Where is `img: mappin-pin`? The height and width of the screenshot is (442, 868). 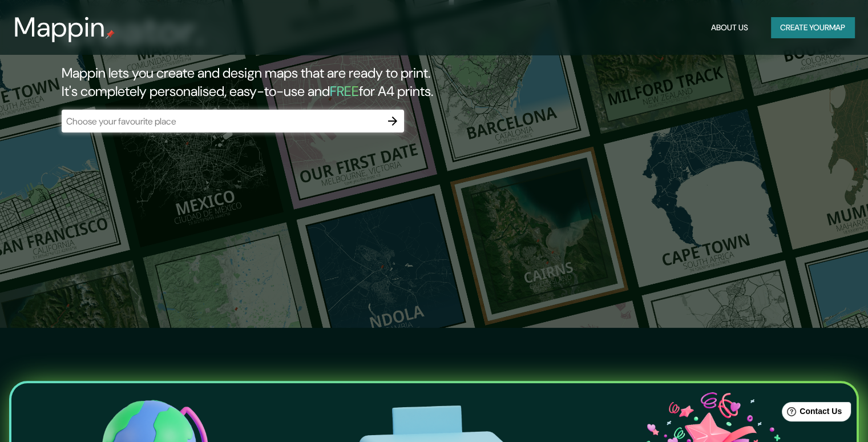
img: mappin-pin is located at coordinates (110, 35).